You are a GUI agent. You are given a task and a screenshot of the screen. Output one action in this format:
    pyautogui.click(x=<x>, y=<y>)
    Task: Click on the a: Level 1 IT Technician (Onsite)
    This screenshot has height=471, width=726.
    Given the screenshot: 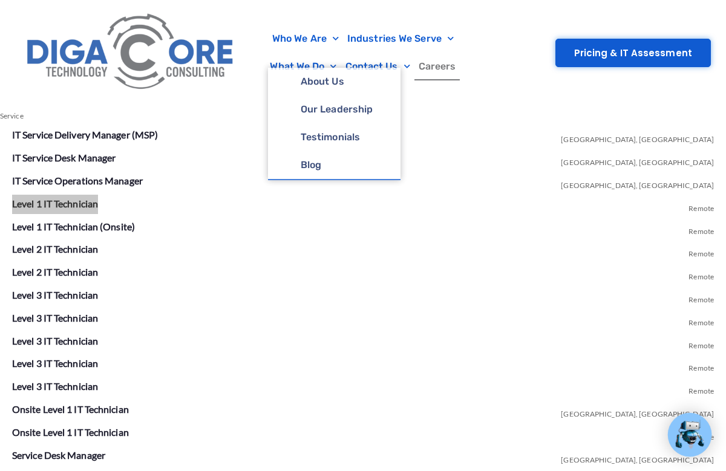 What is the action you would take?
    pyautogui.click(x=73, y=226)
    